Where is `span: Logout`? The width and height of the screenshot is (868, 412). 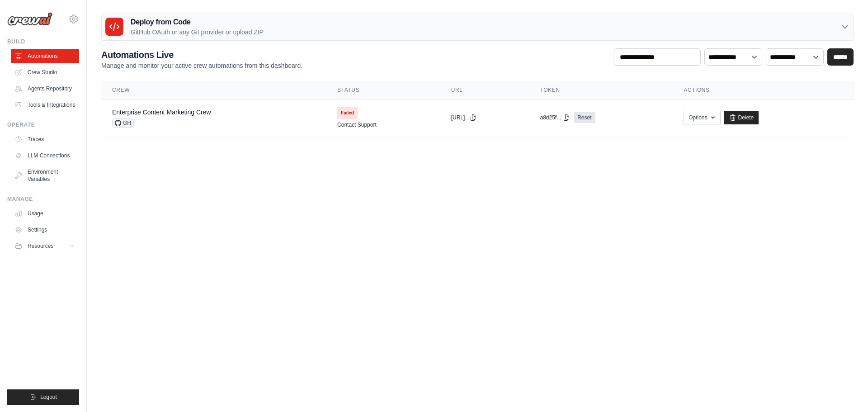
span: Logout is located at coordinates (48, 397).